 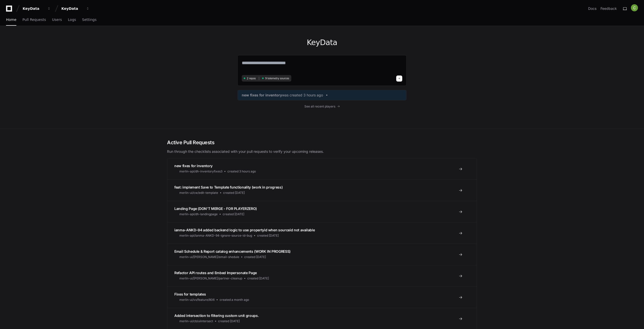 I want to click on h1: KeyData, so click(x=322, y=43).